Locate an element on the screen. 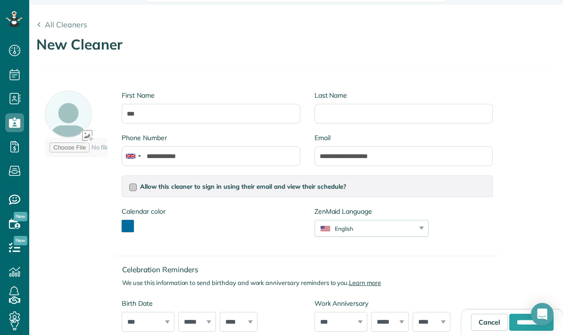  a: All Cleaners is located at coordinates (62, 25).